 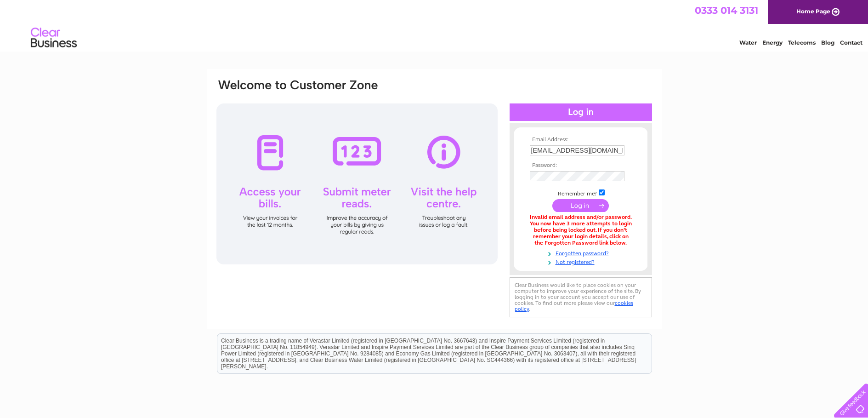 I want to click on th: Email Address:, so click(x=581, y=140).